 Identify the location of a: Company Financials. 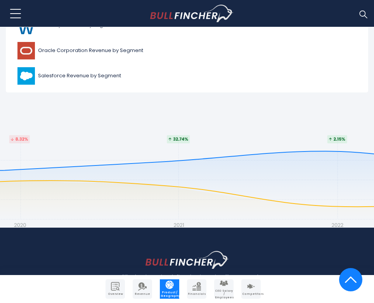
(197, 289).